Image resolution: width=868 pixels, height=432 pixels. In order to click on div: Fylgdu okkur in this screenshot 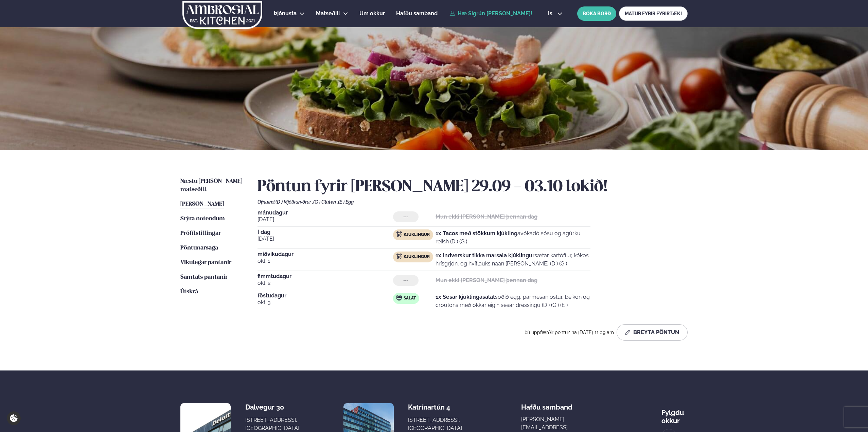, I will do `click(674, 414)`.